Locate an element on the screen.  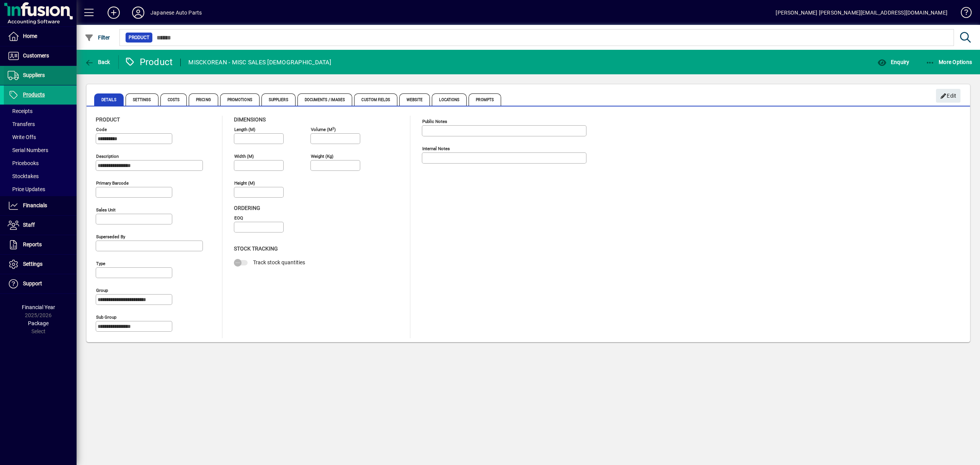
span: Package is located at coordinates (38, 323).